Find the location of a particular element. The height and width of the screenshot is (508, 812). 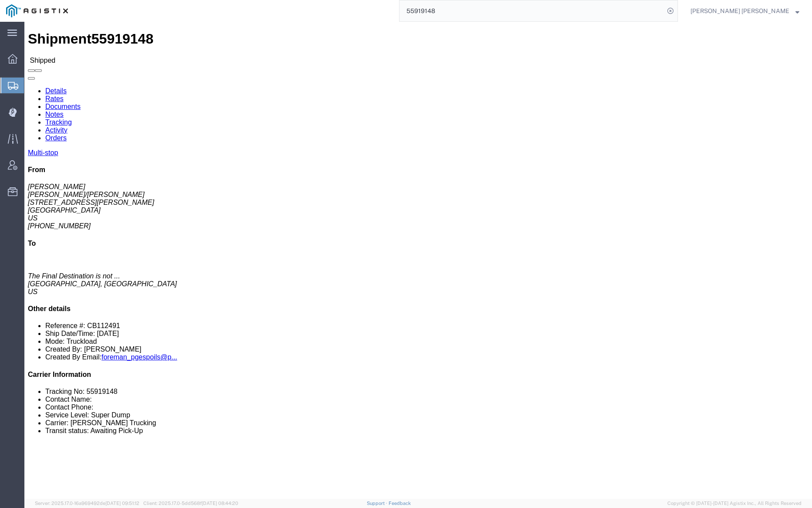

span: Client: 2025.17.0-5dd568f is located at coordinates (190, 503).